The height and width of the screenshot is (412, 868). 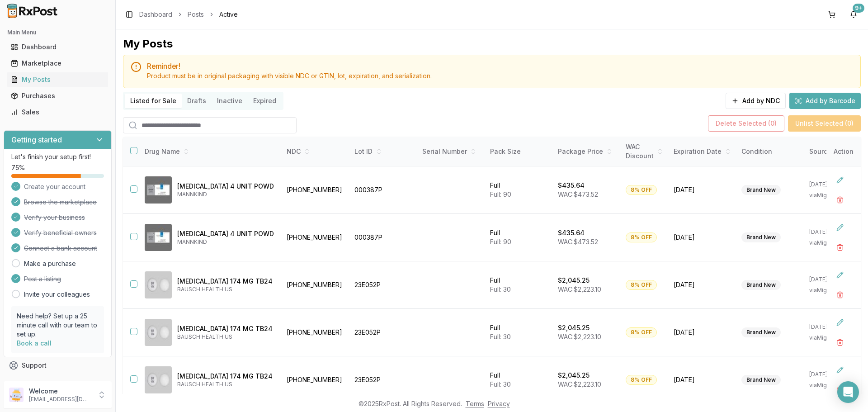 I want to click on p: Need help? Set up a 25 minute call with our team to set up., so click(x=58, y=325).